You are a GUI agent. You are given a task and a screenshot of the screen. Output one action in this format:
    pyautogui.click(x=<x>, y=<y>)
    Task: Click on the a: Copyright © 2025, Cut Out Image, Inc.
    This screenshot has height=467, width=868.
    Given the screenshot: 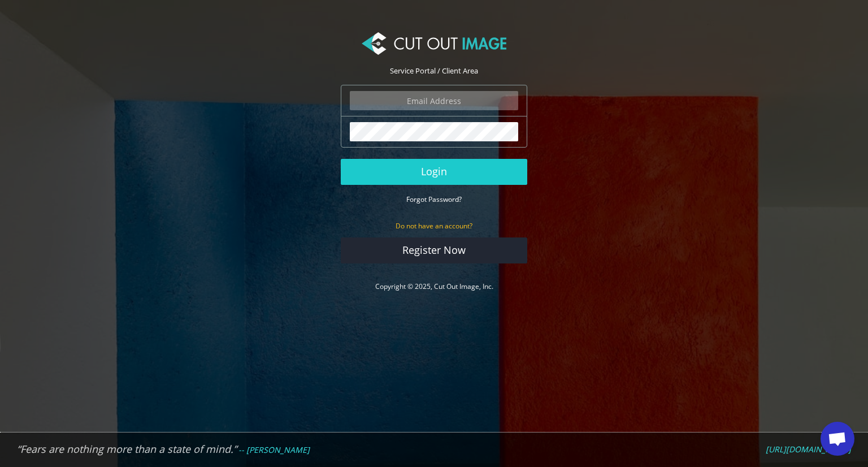 What is the action you would take?
    pyautogui.click(x=434, y=286)
    